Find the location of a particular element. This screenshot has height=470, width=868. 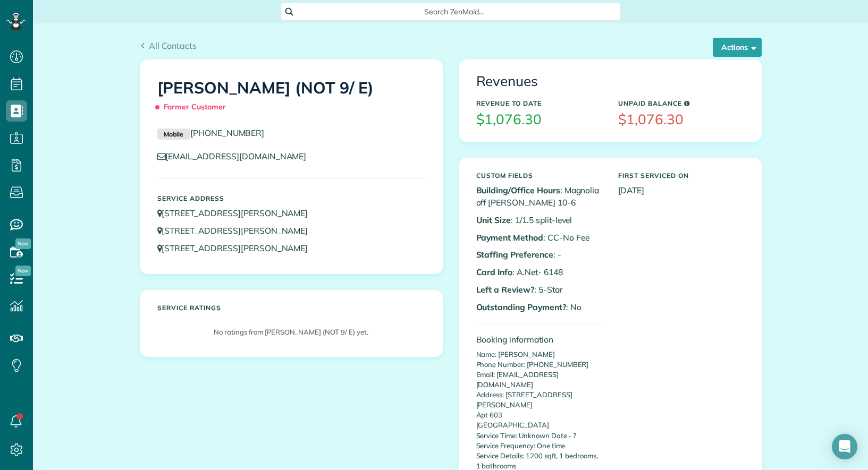

small: Mobile is located at coordinates (174, 135).